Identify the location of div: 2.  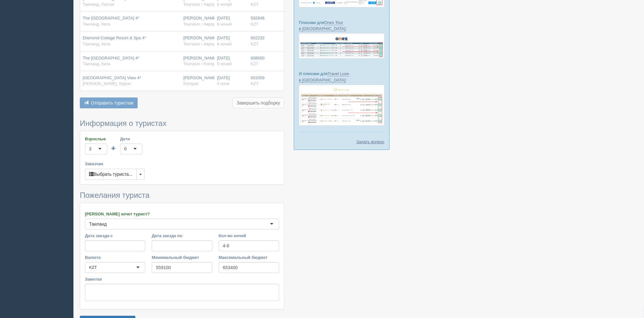
(90, 149).